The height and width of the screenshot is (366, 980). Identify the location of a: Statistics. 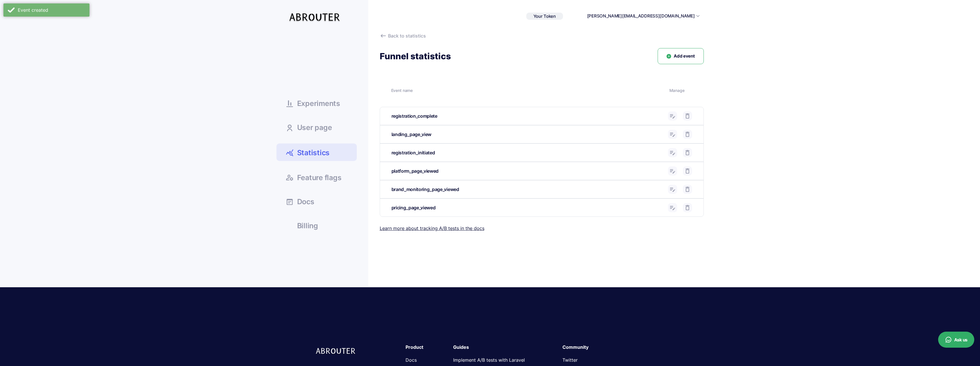
(317, 152).